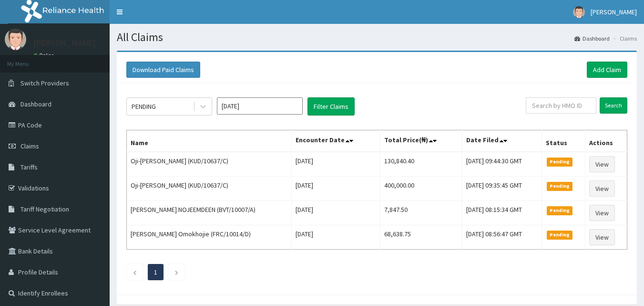  I want to click on a: Online, so click(45, 55).